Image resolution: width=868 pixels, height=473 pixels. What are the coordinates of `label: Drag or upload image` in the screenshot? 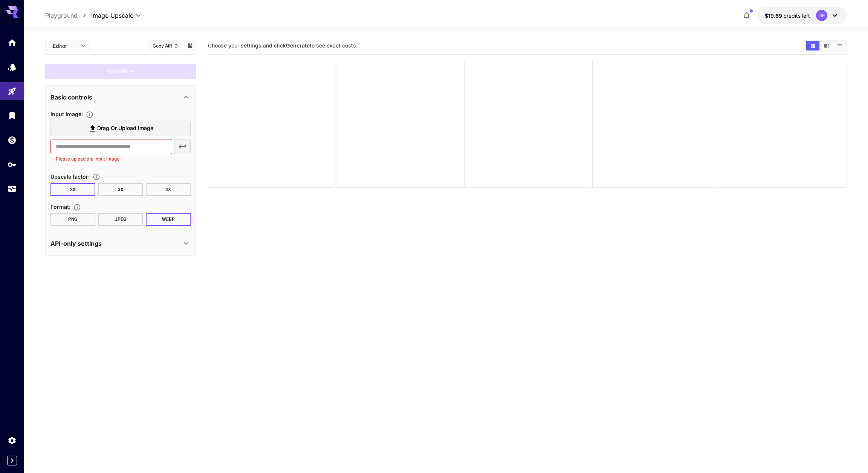 It's located at (121, 128).